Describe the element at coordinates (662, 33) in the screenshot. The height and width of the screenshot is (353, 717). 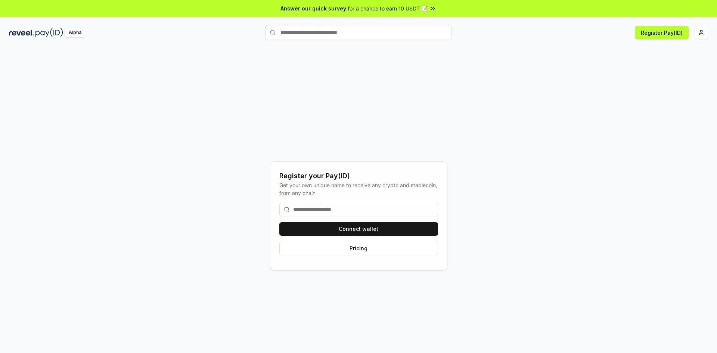
I see `button: Register Pay(ID)` at that location.